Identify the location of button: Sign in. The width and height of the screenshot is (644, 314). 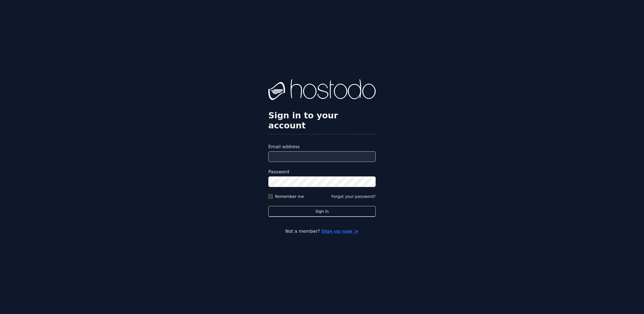
(322, 211).